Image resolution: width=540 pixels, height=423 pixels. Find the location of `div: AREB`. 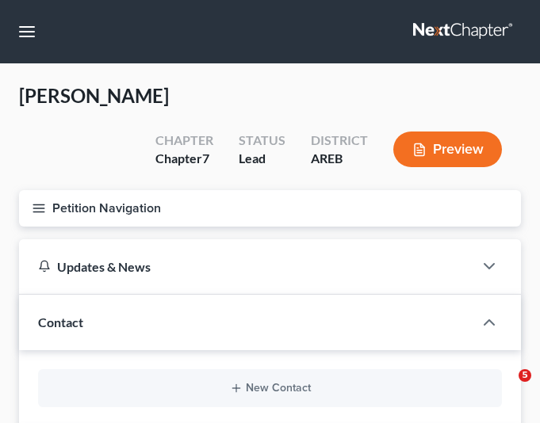

div: AREB is located at coordinates (339, 159).